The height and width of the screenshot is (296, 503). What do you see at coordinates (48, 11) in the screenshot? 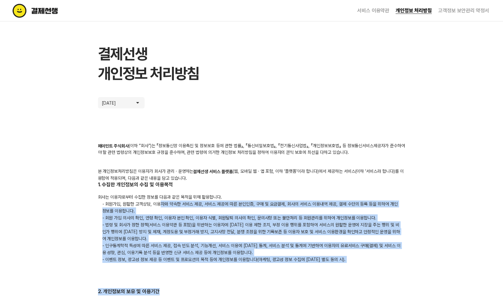
I see `img: terms logo` at bounding box center [48, 11].